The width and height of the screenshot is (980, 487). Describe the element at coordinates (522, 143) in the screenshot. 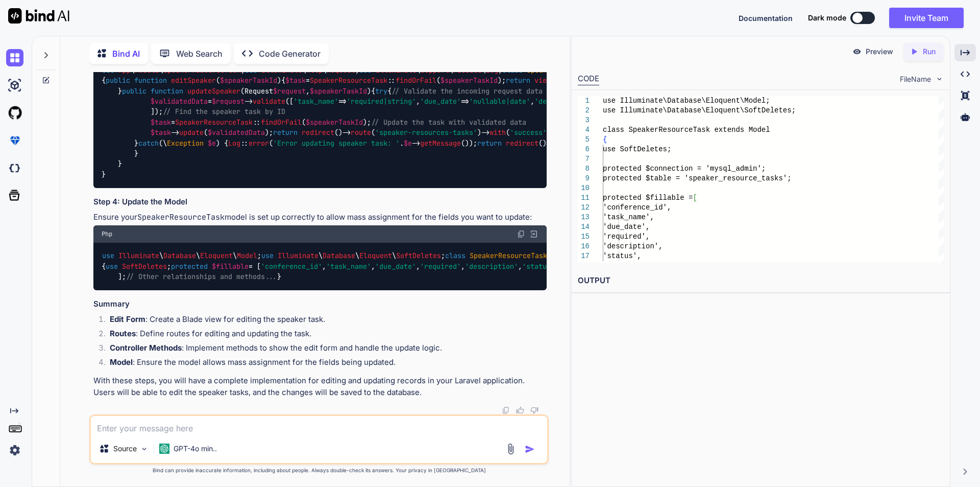

I see `span: redirect` at that location.